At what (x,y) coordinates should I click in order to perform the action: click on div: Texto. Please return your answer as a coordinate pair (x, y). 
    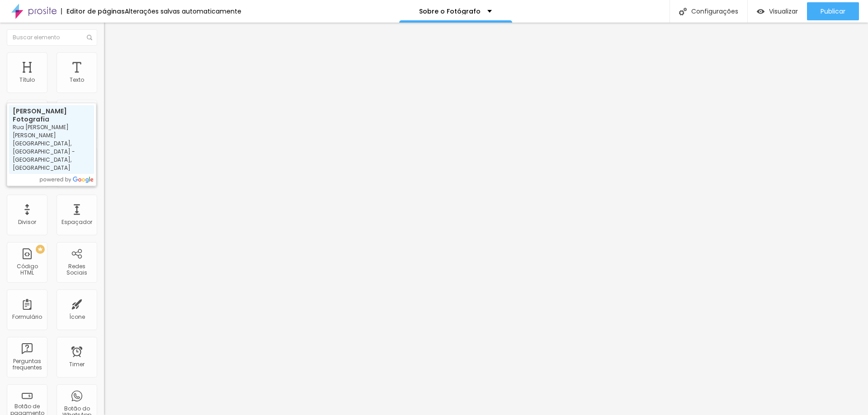
    Looking at the image, I should click on (77, 80).